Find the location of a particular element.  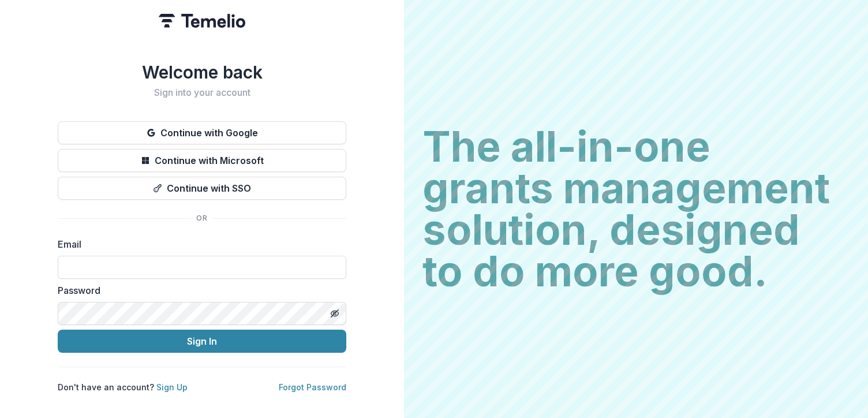

a: Sign Up is located at coordinates (172, 387).